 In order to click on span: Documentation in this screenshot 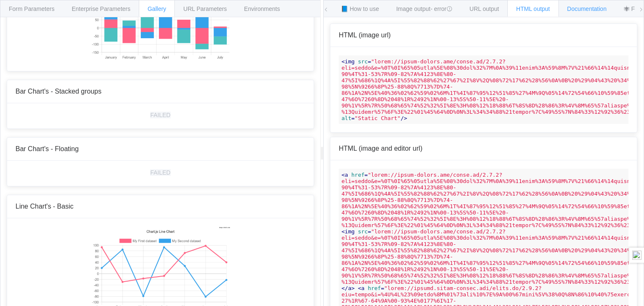, I will do `click(588, 9)`.